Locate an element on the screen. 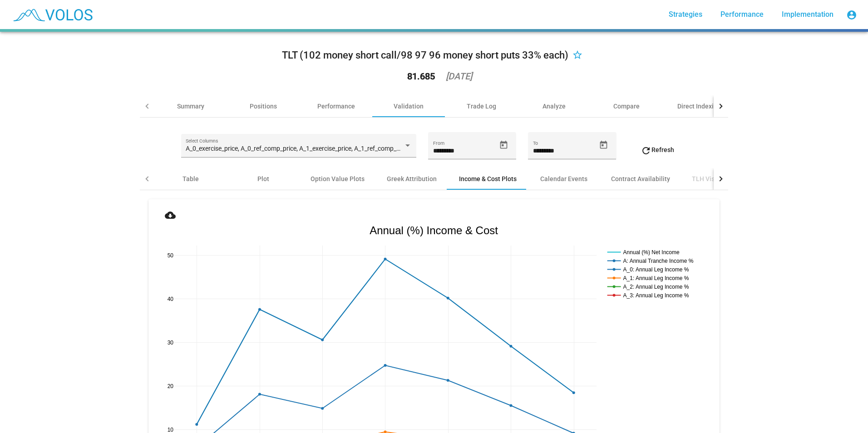 The width and height of the screenshot is (868, 433). div: Validation is located at coordinates (408, 106).